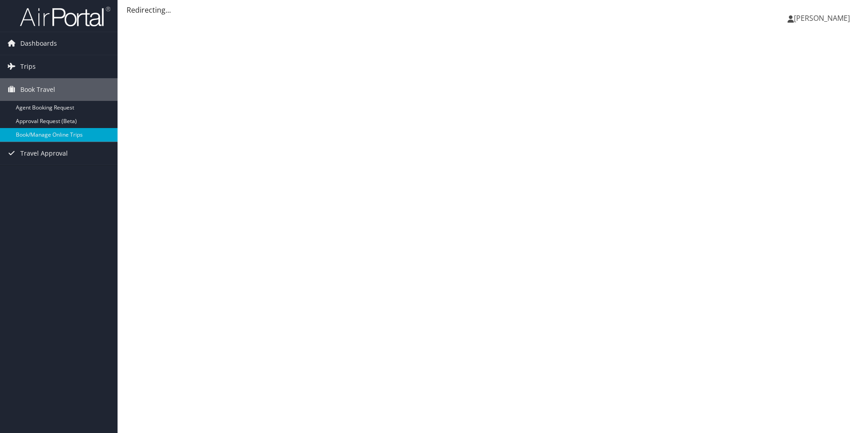  I want to click on span: Dashboards, so click(39, 44).